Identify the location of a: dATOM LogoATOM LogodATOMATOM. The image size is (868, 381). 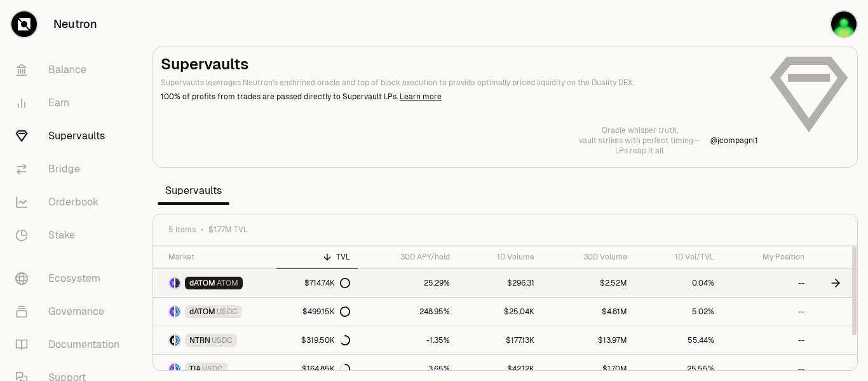
(215, 283).